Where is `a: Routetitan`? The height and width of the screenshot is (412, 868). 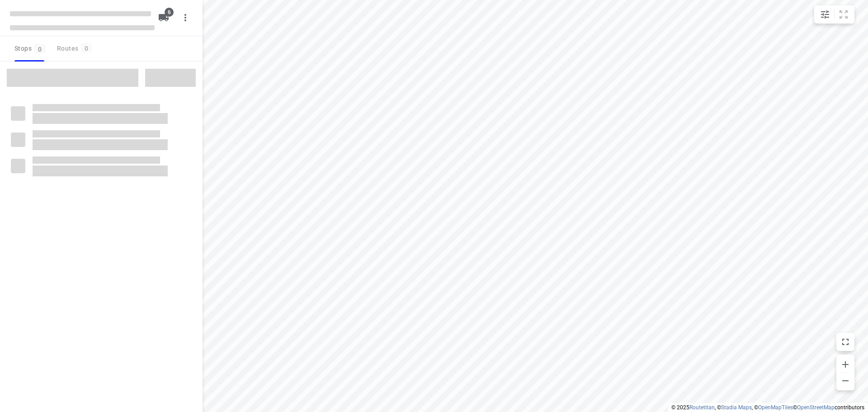 a: Routetitan is located at coordinates (702, 407).